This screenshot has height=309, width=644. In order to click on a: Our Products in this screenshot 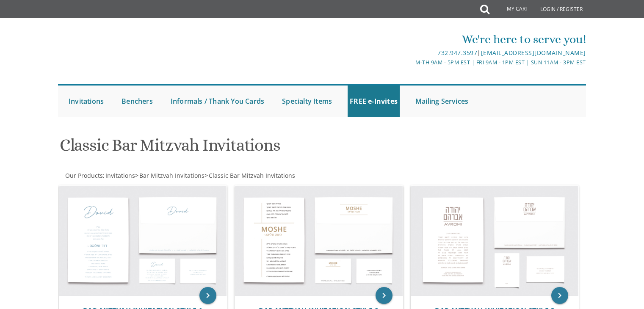, I will do `click(83, 175)`.